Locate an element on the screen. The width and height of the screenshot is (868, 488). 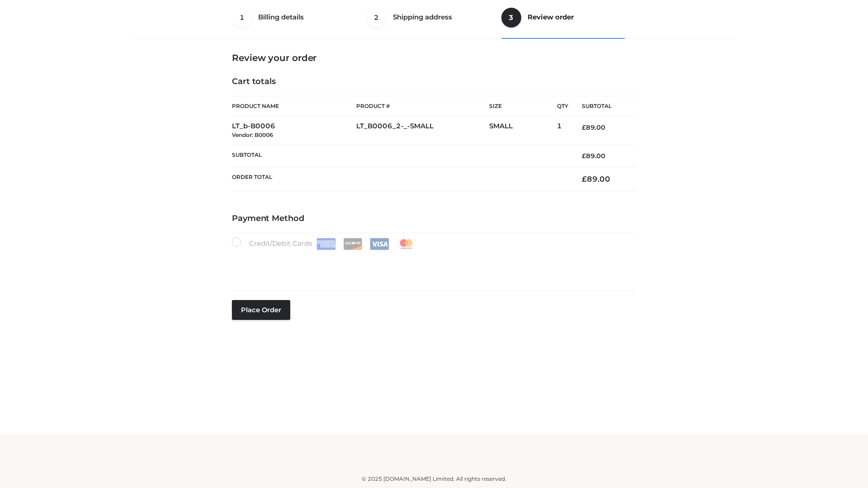
th: Size is located at coordinates (521, 106).